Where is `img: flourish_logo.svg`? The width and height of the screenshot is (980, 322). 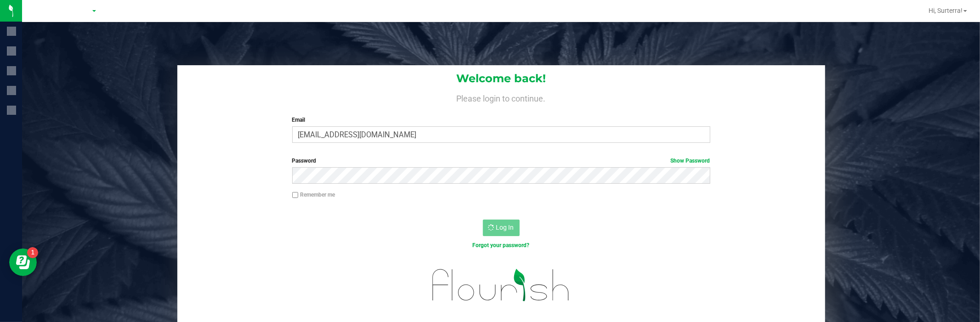
img: flourish_logo.svg is located at coordinates (501, 285).